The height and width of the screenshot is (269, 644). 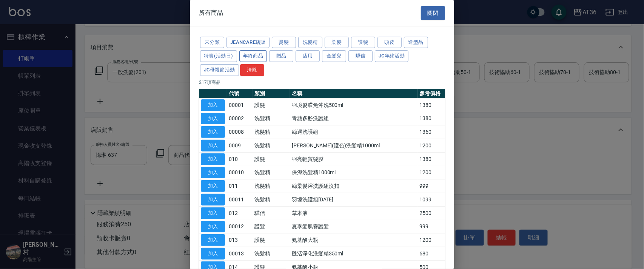 What do you see at coordinates (240, 241) in the screenshot?
I see `td: 013` at bounding box center [240, 241].